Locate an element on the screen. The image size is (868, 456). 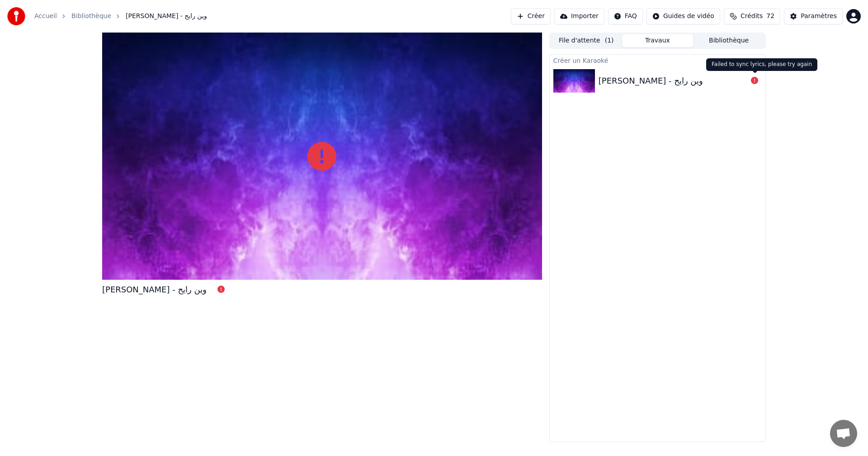
button: Crédits72 is located at coordinates (752, 16).